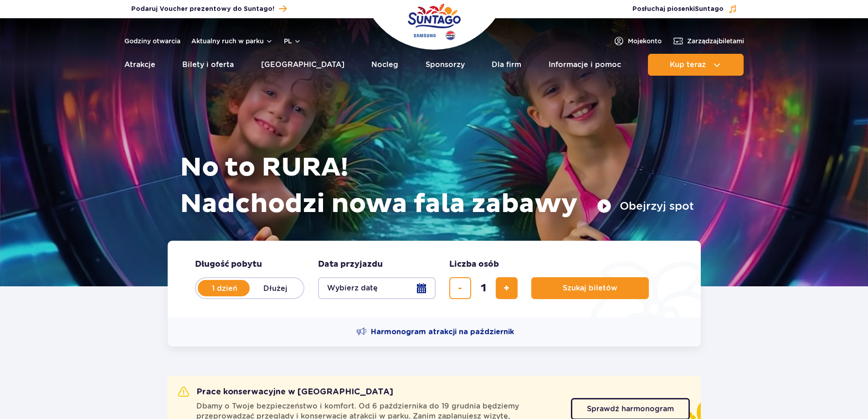 Image resolution: width=868 pixels, height=419 pixels. What do you see at coordinates (445, 65) in the screenshot?
I see `a: Sponsorzy` at bounding box center [445, 65].